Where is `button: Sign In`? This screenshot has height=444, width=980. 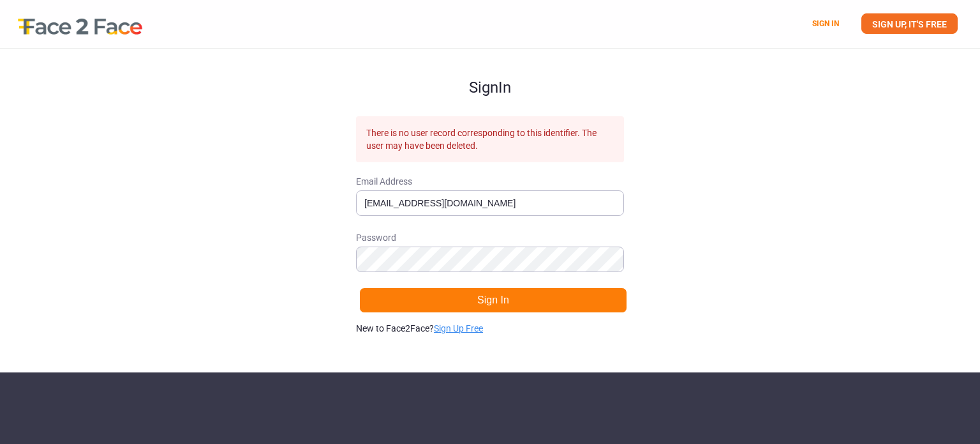
button: Sign In is located at coordinates (493, 300).